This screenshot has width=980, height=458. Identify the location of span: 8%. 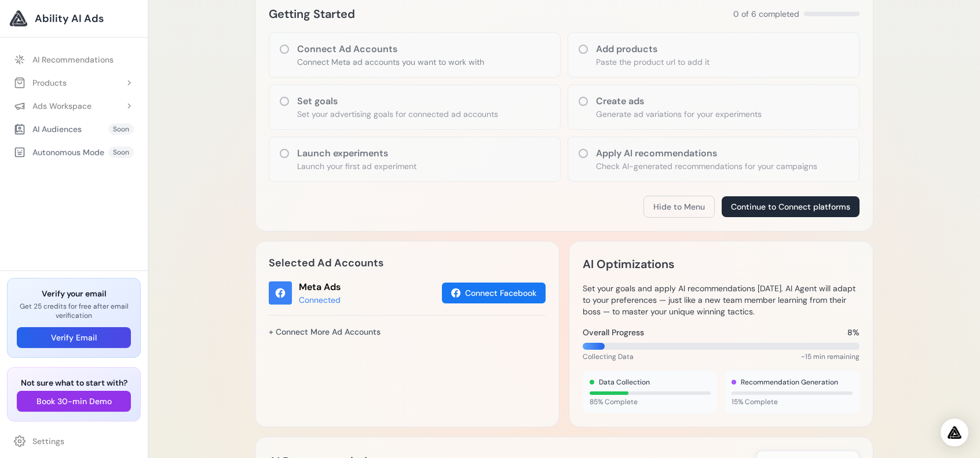
(854, 332).